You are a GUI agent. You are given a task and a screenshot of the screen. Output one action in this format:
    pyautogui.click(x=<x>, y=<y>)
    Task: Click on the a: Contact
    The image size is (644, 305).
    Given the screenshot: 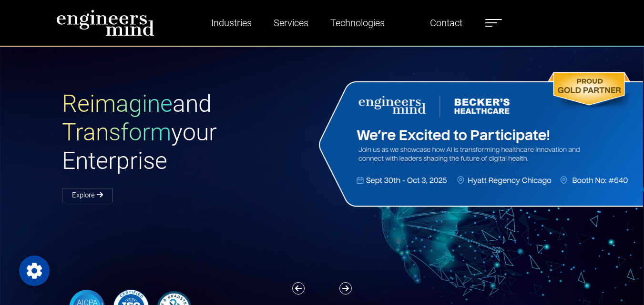 What is the action you would take?
    pyautogui.click(x=446, y=23)
    